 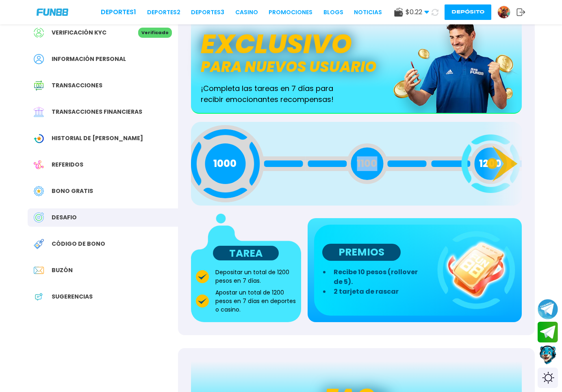 I want to click on button: Join telegram channel, so click(x=547, y=310).